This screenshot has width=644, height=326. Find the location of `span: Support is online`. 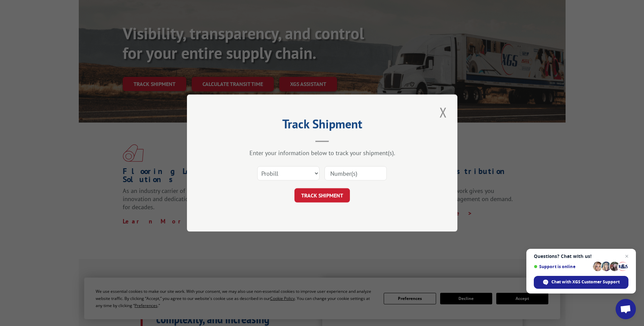

span: Support is online is located at coordinates (562, 266).